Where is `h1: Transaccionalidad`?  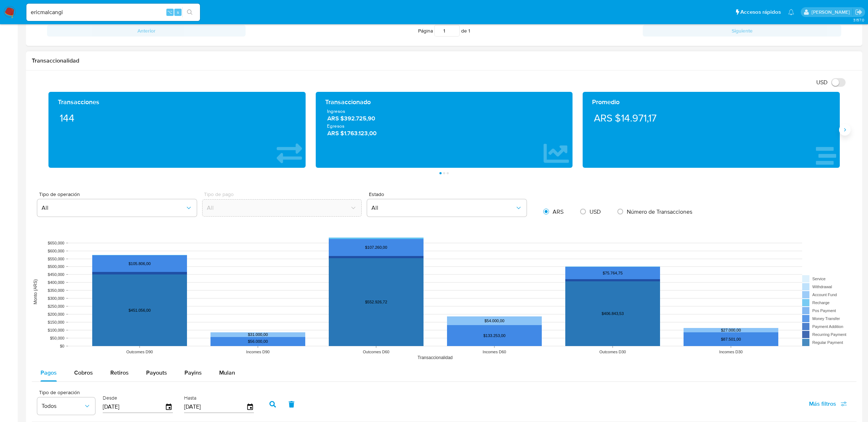 h1: Transaccionalidad is located at coordinates (444, 61).